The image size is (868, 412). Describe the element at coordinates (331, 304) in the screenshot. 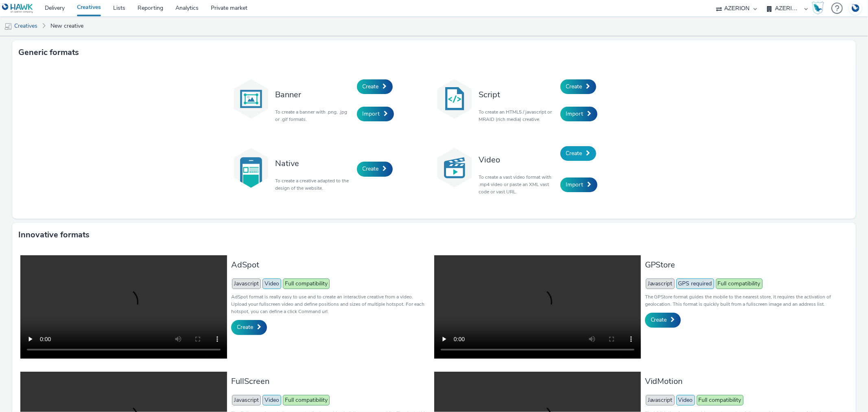

I see `p: AdSpot format is really easy to use and to create an interactive creative from a video. Upload yo...` at that location.